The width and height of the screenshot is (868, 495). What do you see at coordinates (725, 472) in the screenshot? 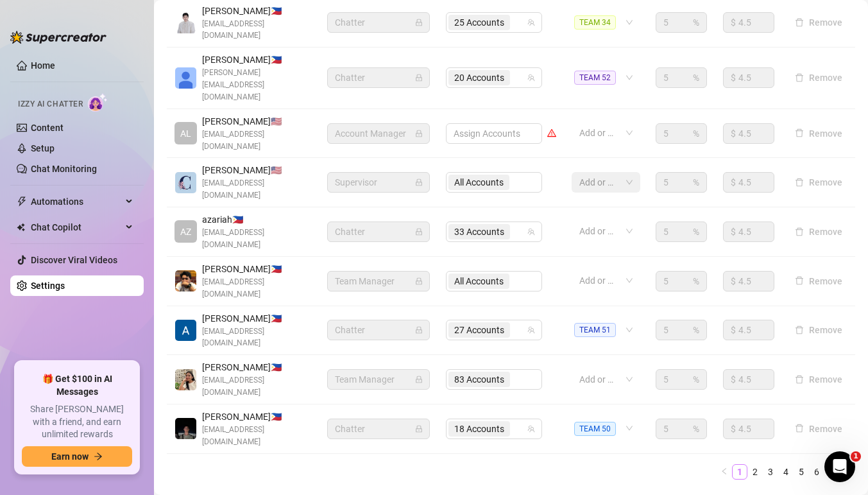
I see `span: left` at bounding box center [725, 472].